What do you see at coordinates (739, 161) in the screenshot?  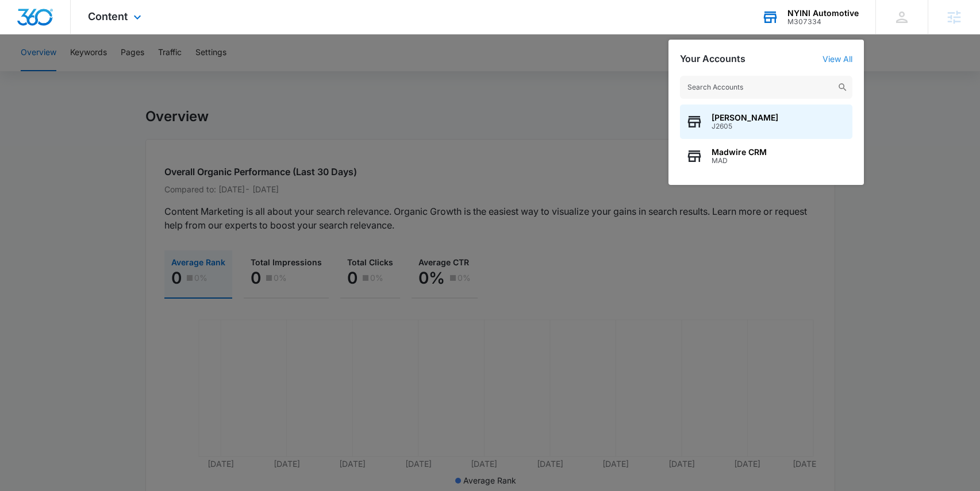 I see `span: MAD` at bounding box center [739, 161].